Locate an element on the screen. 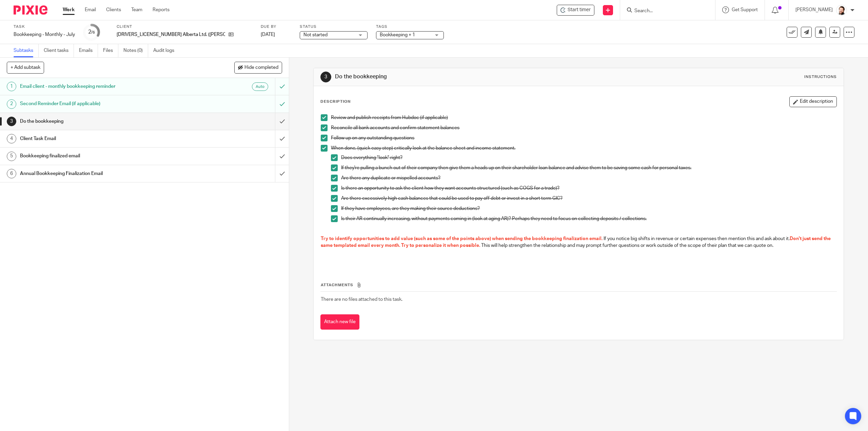  div: Instructions is located at coordinates (820, 77).